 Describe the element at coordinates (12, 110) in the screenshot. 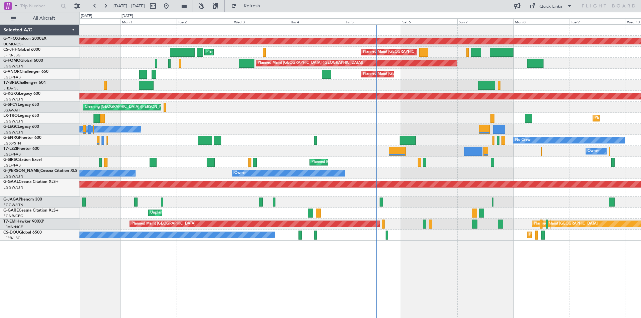

I see `a: LGAV/ATH` at that location.